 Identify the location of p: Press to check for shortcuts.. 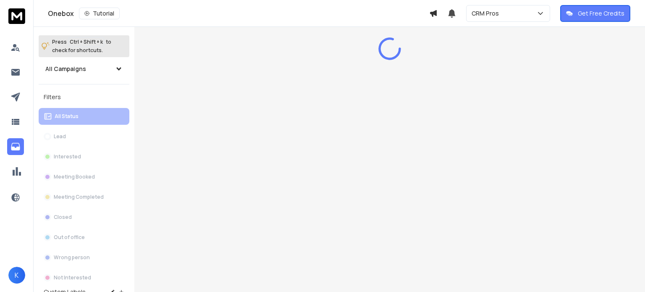
(81, 46).